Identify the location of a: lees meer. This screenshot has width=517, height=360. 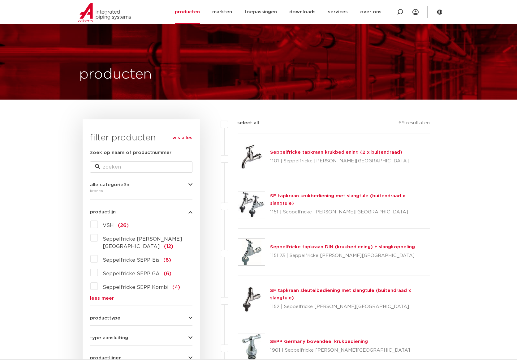
(141, 298).